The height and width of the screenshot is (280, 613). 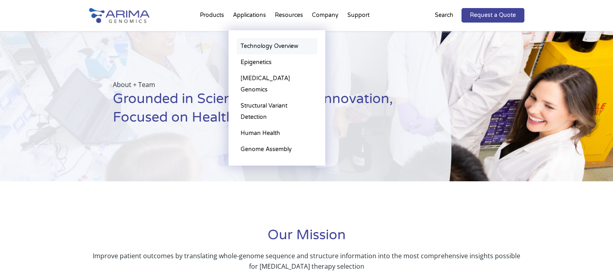 What do you see at coordinates (493, 15) in the screenshot?
I see `a: Request a Quote` at bounding box center [493, 15].